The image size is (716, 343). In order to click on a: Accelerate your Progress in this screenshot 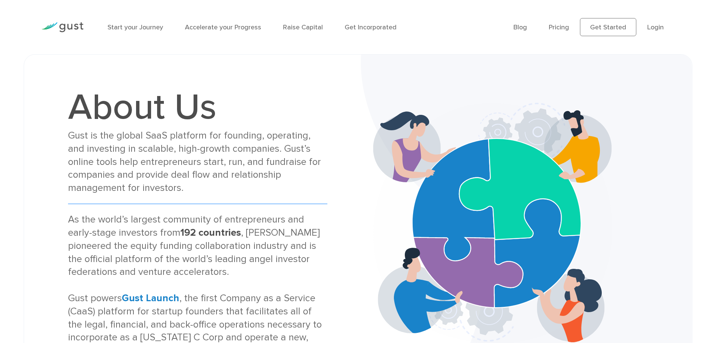, I will do `click(223, 27)`.